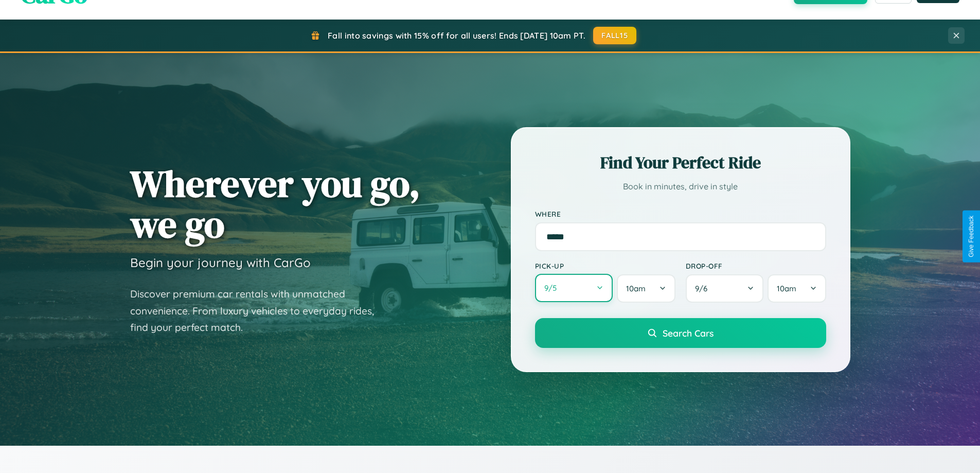 This screenshot has width=980, height=473. What do you see at coordinates (275, 204) in the screenshot?
I see `h1: Wherever you go, we go` at bounding box center [275, 204].